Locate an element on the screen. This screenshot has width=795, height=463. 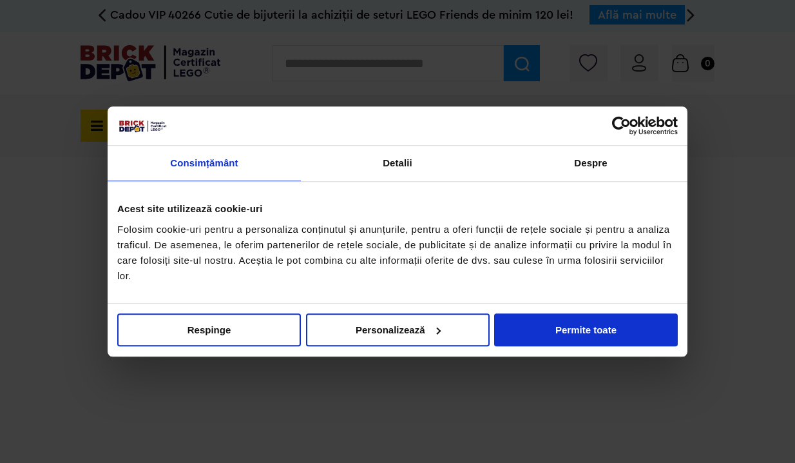
button: Personalizează is located at coordinates (398, 329).